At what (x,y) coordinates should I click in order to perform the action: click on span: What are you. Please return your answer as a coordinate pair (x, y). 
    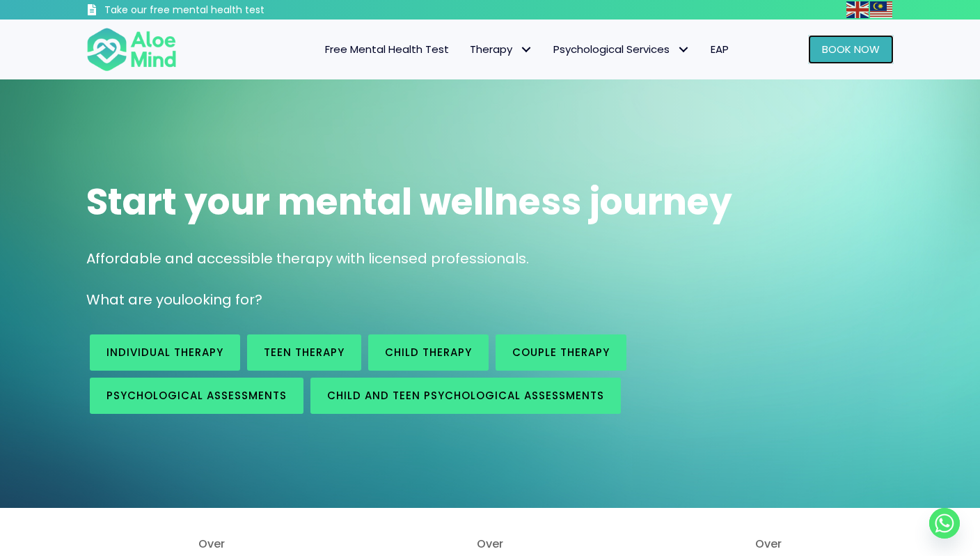
    Looking at the image, I should click on (134, 299).